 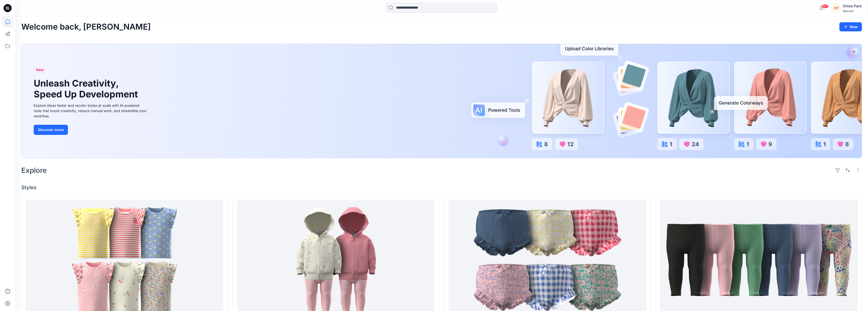 What do you see at coordinates (851, 27) in the screenshot?
I see `button: New` at bounding box center [851, 27].